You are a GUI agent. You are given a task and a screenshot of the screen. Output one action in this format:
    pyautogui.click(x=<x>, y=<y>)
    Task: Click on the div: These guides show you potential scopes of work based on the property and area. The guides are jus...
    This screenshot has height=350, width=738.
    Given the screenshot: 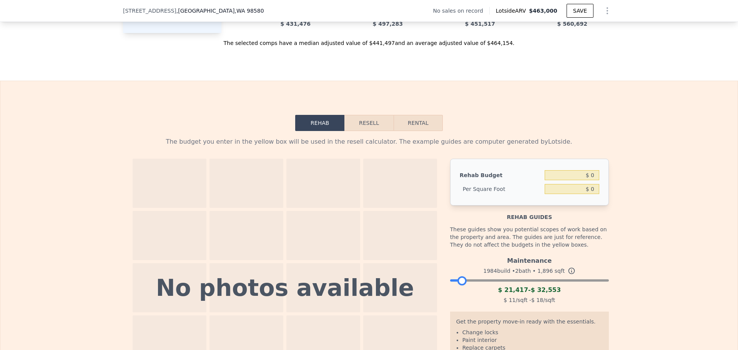 What is the action you would take?
    pyautogui.click(x=530, y=237)
    